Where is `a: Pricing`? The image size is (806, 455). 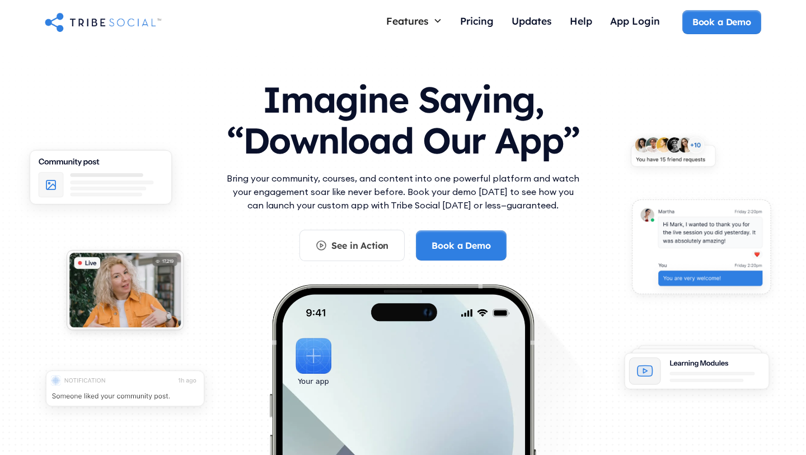 a: Pricing is located at coordinates (477, 22).